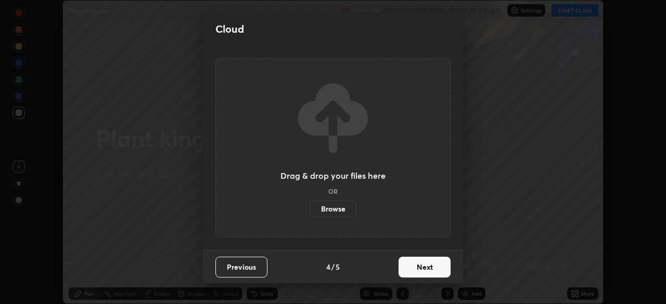  What do you see at coordinates (338, 267) in the screenshot?
I see `h4: 5` at bounding box center [338, 267].